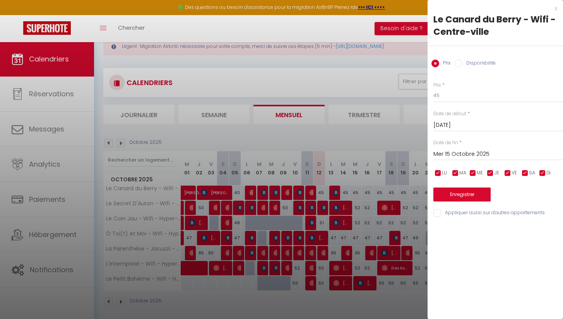 Image resolution: width=563 pixels, height=319 pixels. Describe the element at coordinates (450, 114) in the screenshot. I see `label: Date de début` at that location.